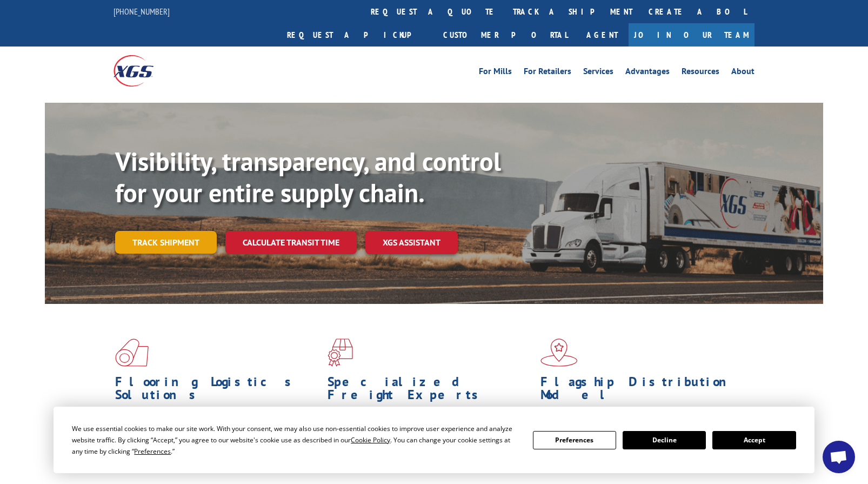 Image resolution: width=868 pixels, height=484 pixels. Describe the element at coordinates (754, 440) in the screenshot. I see `button: Accept` at that location.